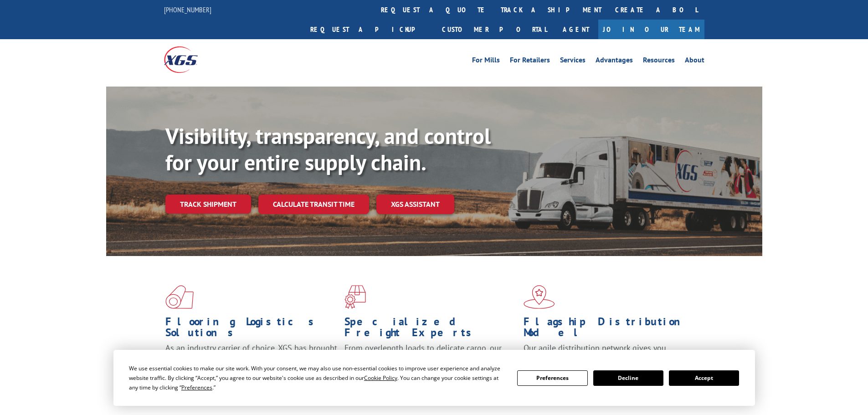 This screenshot has height=415, width=868. What do you see at coordinates (659, 61) in the screenshot?
I see `a: Resources` at bounding box center [659, 61].